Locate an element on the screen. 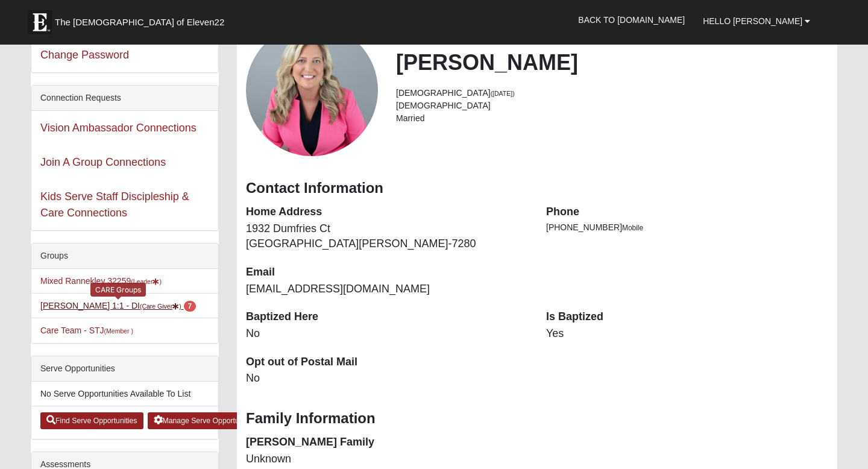  div: Groups is located at coordinates (125, 256).